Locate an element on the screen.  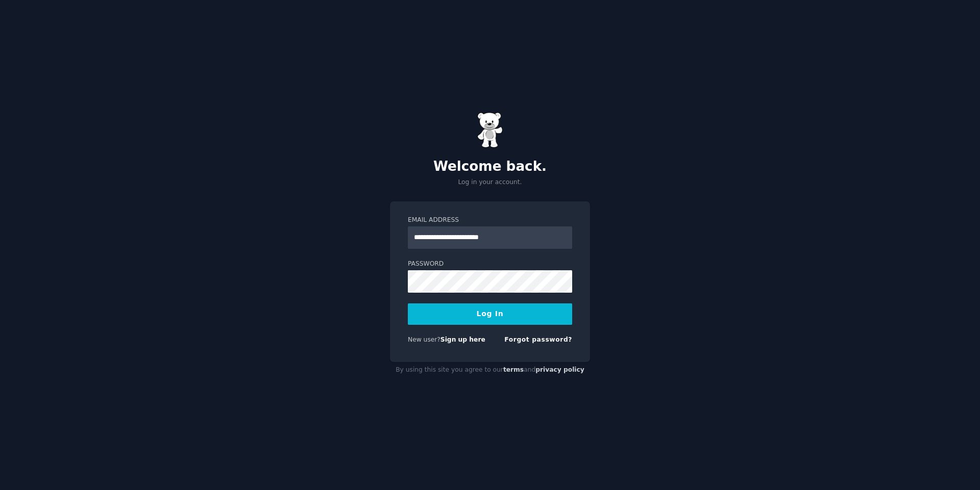
img: Gummy Bear is located at coordinates (490, 130).